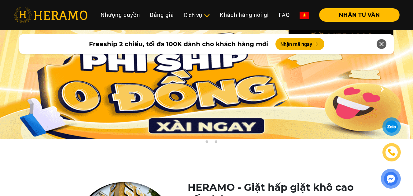 The image size is (413, 196). Describe the element at coordinates (300, 44) in the screenshot. I see `button: Nhận mã ngay` at that location.